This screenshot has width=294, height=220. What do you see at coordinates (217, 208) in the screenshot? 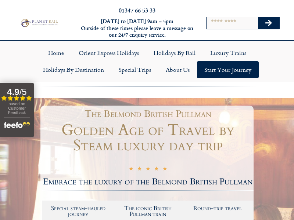
I see `h2: Round-trip travel` at bounding box center [217, 208].